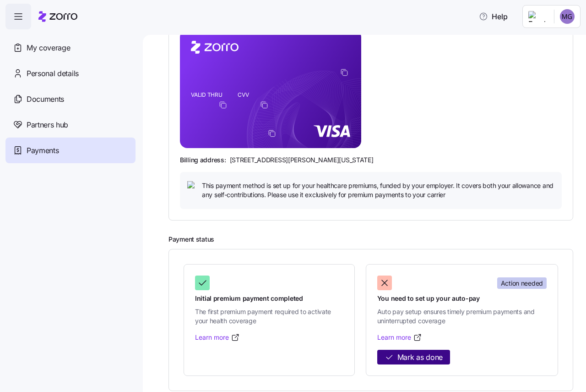 This screenshot has width=586, height=392. I want to click on img: icon bulb, so click(193, 186).